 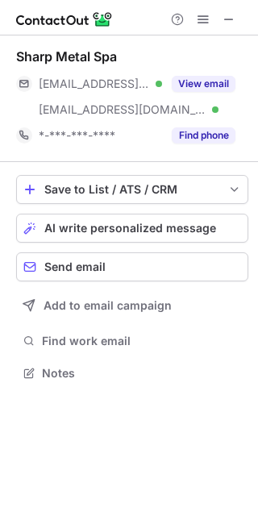 I want to click on div: Save to List / ATS / CRM, so click(x=132, y=189).